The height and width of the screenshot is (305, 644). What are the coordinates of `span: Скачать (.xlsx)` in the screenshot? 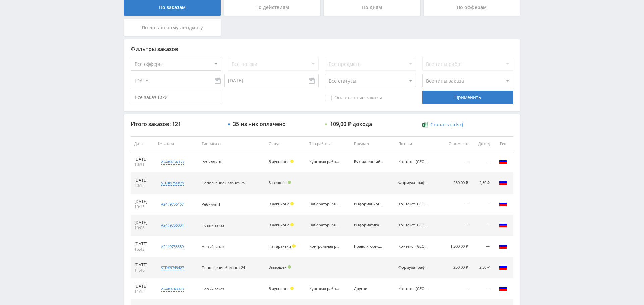 It's located at (446, 125).